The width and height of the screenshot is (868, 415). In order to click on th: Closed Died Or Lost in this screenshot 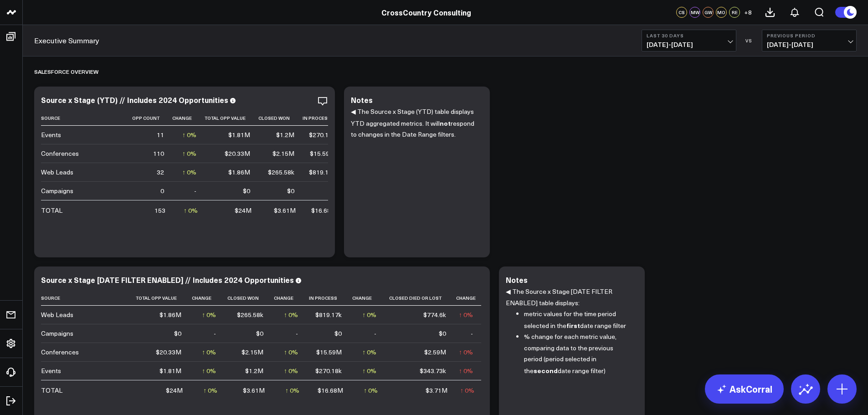, I will do `click(419, 298)`.